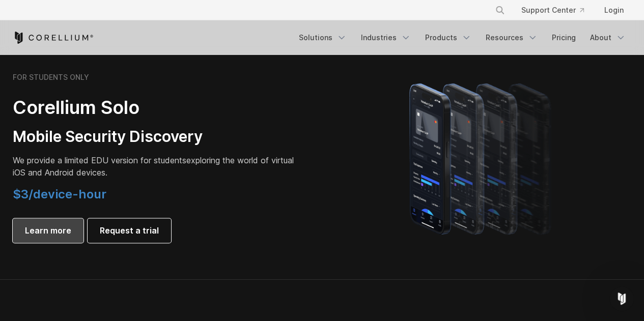  I want to click on img: A lineup of four iPhone models becoming more gradient and blurred, so click(482, 158).